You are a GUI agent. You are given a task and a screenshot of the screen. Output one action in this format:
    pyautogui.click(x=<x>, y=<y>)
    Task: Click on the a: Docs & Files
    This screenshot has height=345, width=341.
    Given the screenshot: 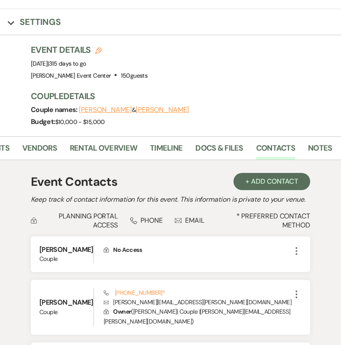 What is the action you would take?
    pyautogui.click(x=219, y=151)
    